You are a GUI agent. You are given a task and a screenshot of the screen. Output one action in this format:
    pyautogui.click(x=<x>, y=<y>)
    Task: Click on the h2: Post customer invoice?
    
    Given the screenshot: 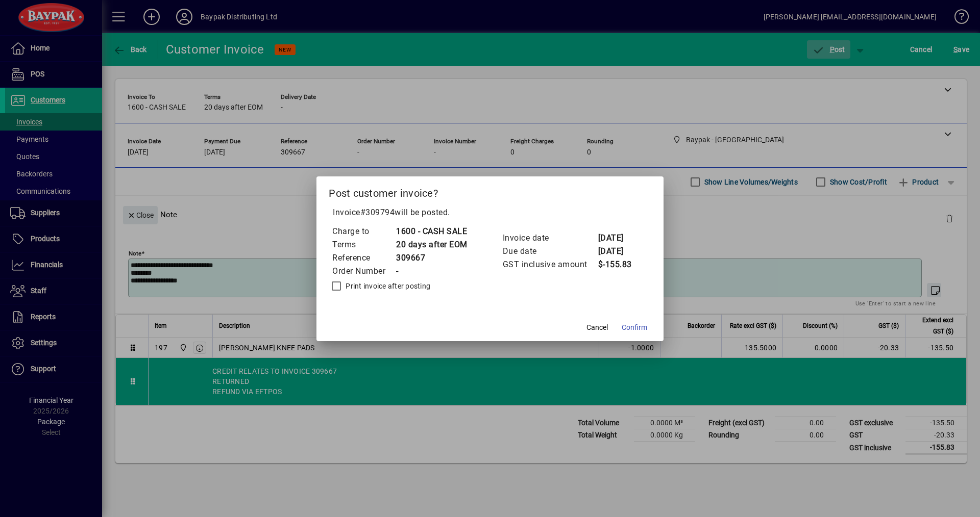 What is the action you would take?
    pyautogui.click(x=490, y=191)
    